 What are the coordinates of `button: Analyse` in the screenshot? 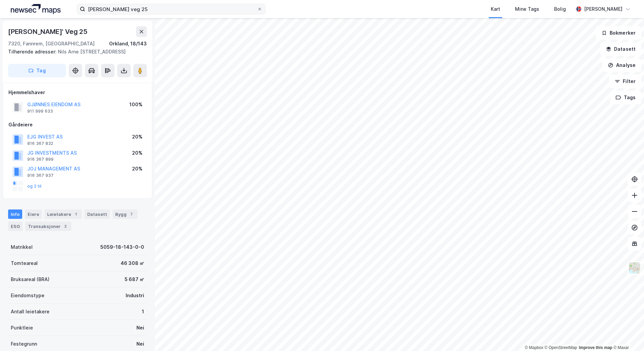 It's located at (622, 65).